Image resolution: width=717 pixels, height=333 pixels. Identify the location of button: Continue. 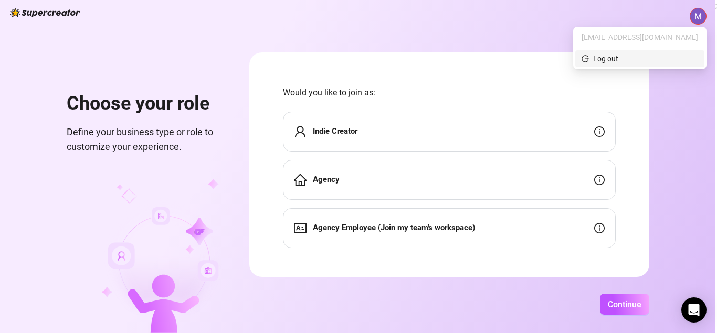
(624, 304).